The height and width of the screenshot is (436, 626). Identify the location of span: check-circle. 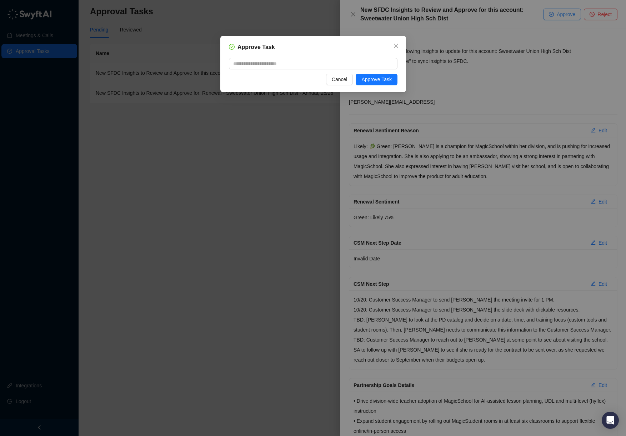
(232, 47).